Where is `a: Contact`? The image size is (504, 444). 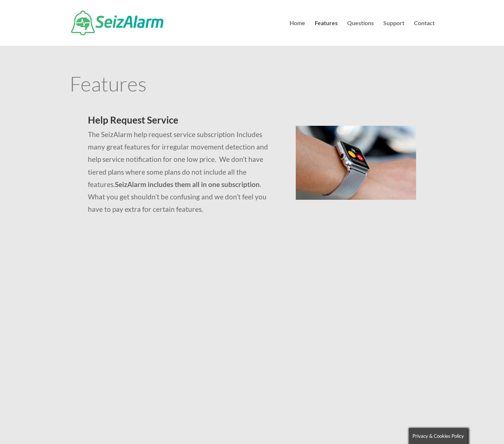 a: Contact is located at coordinates (424, 33).